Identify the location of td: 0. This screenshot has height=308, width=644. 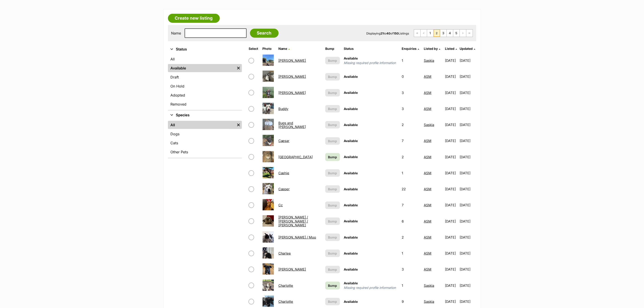
(411, 77).